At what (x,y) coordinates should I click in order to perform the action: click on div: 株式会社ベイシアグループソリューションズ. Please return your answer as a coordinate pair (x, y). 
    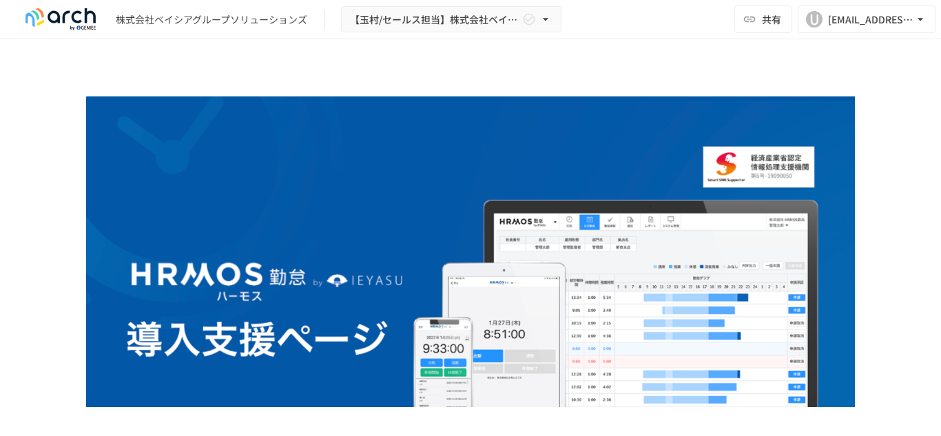
    Looking at the image, I should click on (211, 19).